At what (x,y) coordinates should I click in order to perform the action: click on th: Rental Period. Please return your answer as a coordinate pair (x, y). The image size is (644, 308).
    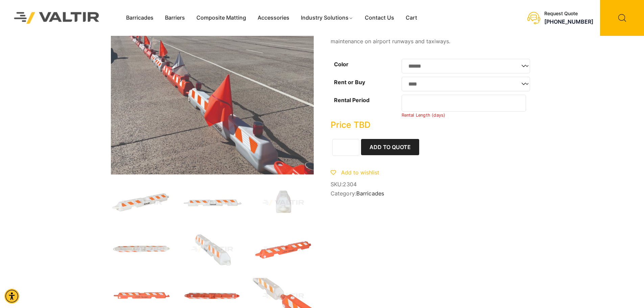
    Looking at the image, I should click on (366, 106).